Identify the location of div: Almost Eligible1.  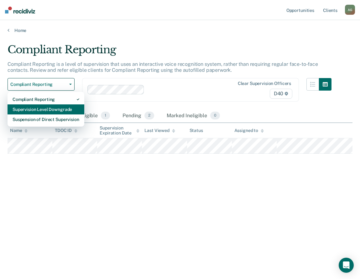
(86, 116).